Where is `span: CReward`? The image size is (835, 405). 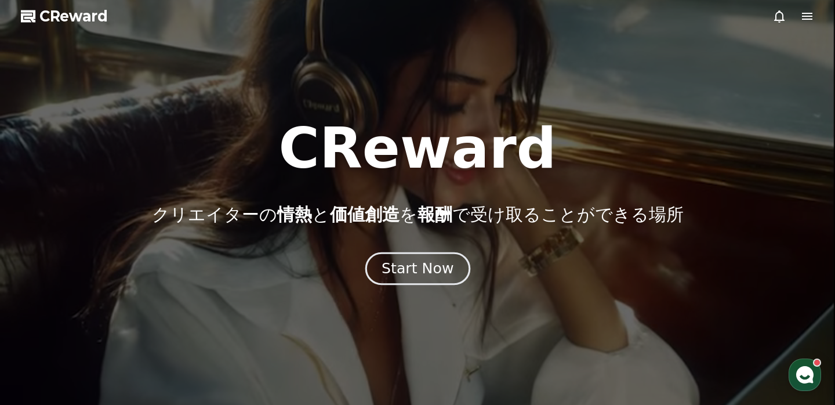 span: CReward is located at coordinates (74, 16).